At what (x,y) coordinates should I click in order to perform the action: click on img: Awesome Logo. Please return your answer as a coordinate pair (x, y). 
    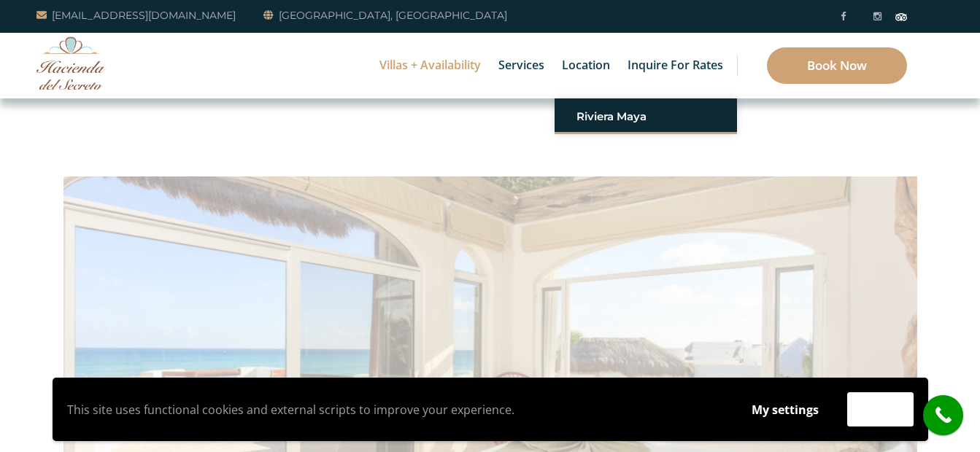
    Looking at the image, I should click on (71, 63).